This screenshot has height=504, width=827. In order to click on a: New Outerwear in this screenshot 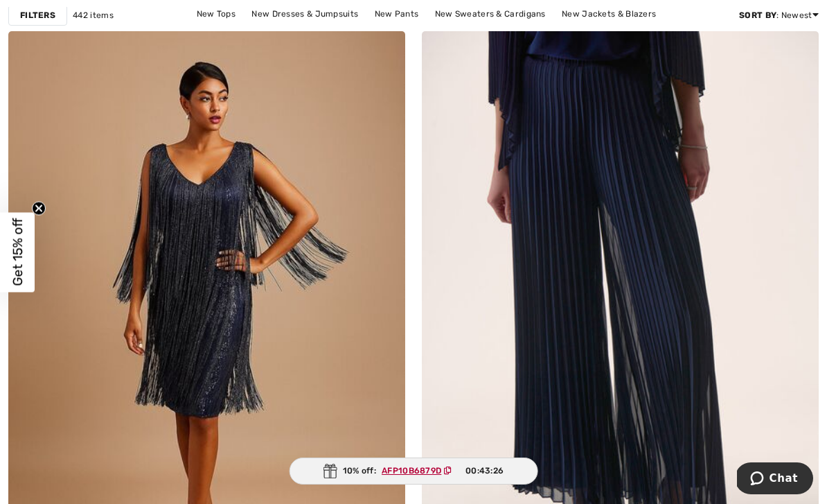, I will do `click(456, 32)`.